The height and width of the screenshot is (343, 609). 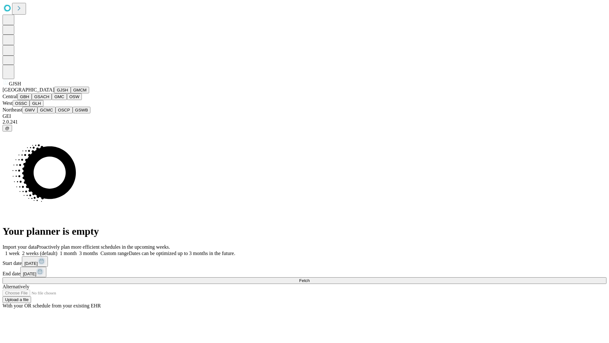 I want to click on span: Alternatively, so click(x=16, y=286).